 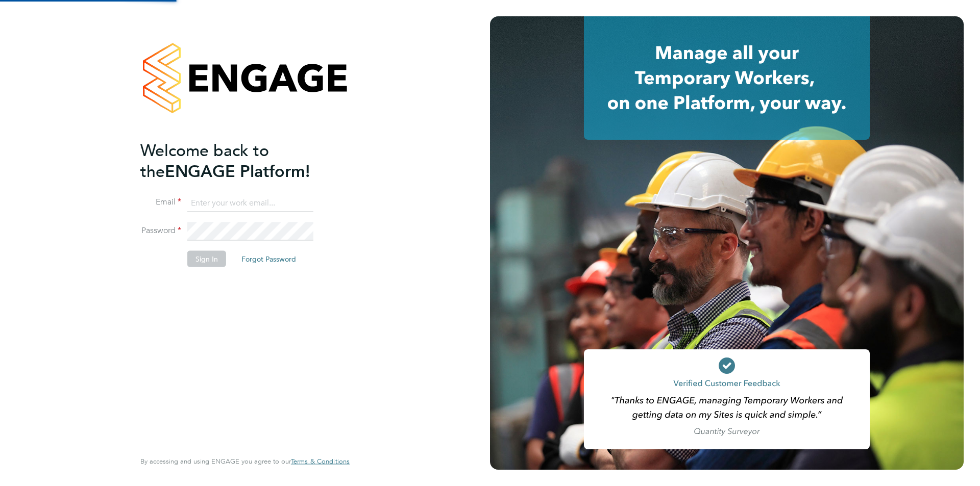 I want to click on button: Forgot Password, so click(x=269, y=259).